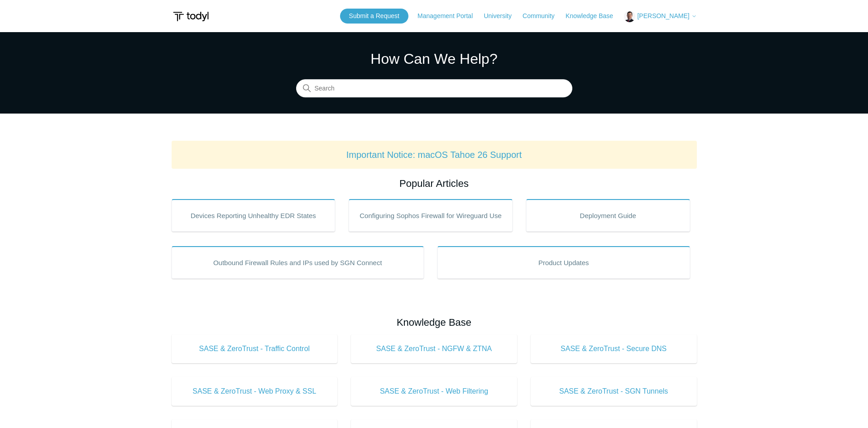 This screenshot has height=428, width=868. What do you see at coordinates (434, 89) in the screenshot?
I see `input: Search` at bounding box center [434, 89].